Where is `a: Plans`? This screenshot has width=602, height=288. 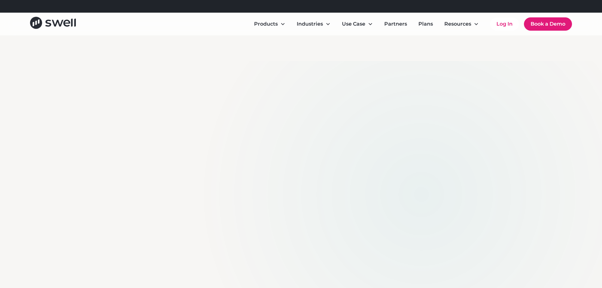
a: Plans is located at coordinates (425, 24).